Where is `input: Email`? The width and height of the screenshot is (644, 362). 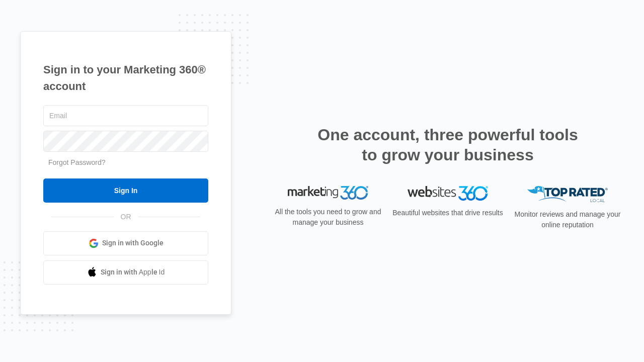
input: Email is located at coordinates (126, 116).